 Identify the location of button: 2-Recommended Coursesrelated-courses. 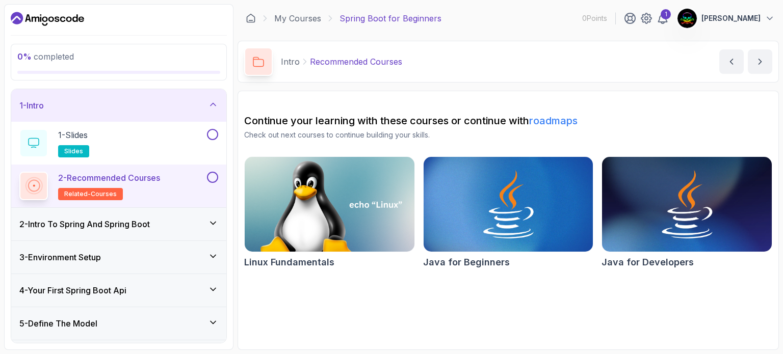
(119, 186).